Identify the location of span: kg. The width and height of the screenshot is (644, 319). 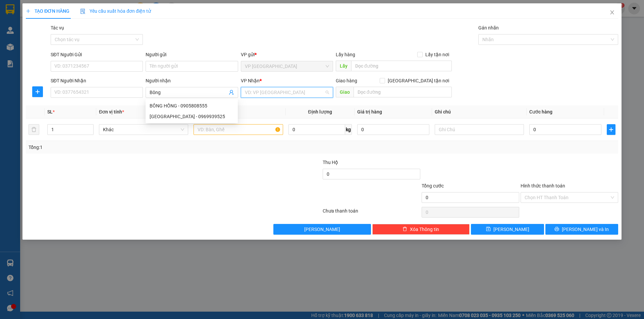
(349, 130).